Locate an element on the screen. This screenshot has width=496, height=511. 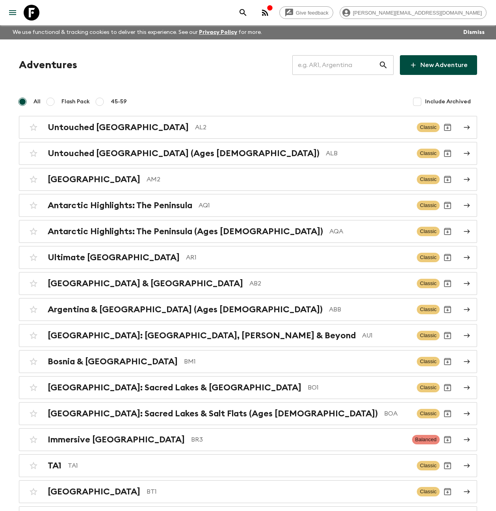
p: AB2 is located at coordinates (330, 283).